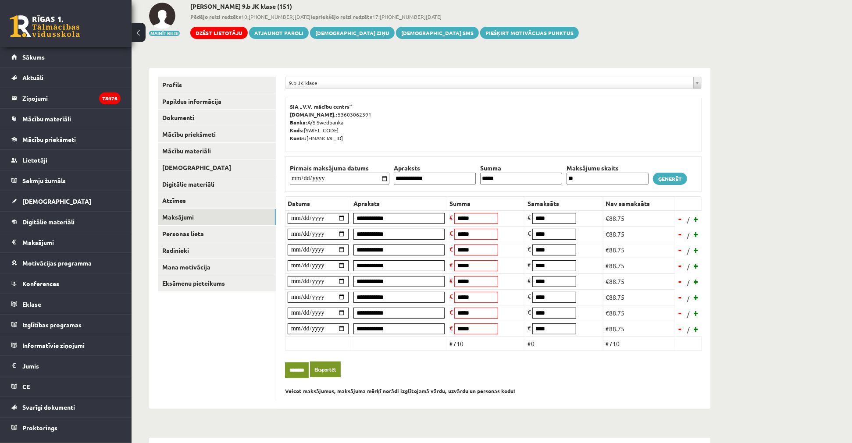 Image resolution: width=852 pixels, height=443 pixels. Describe the element at coordinates (297, 130) in the screenshot. I see `b: Kods:` at that location.